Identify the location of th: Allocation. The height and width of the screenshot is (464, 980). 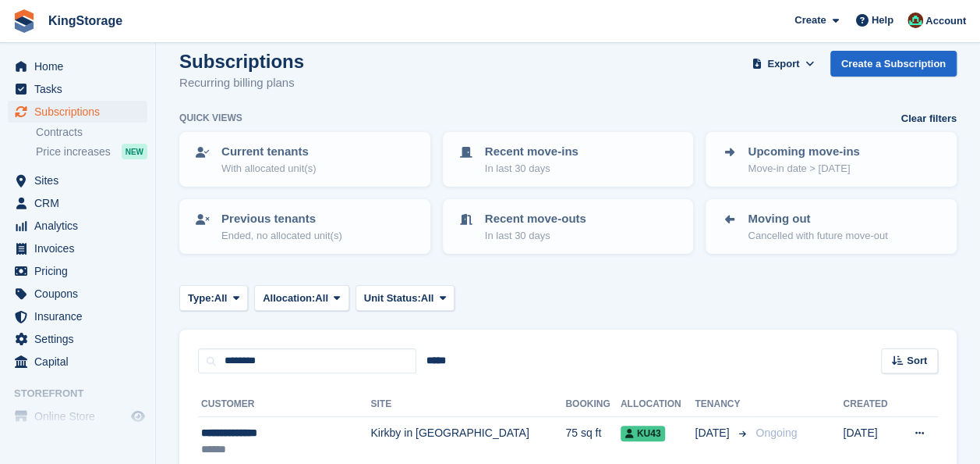
(658, 405).